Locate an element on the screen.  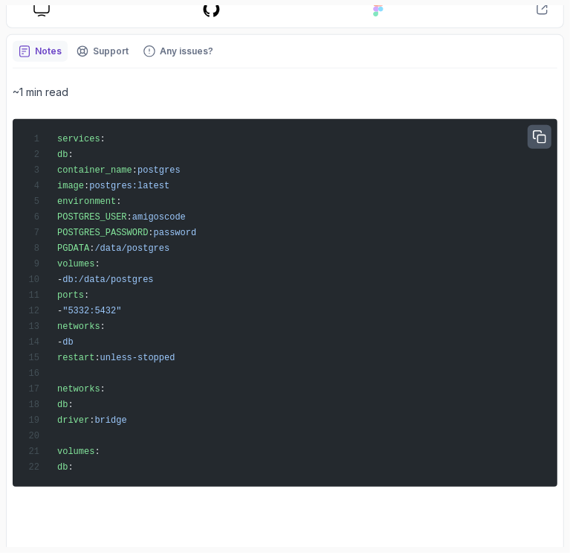
span: amigoscode is located at coordinates (159, 217).